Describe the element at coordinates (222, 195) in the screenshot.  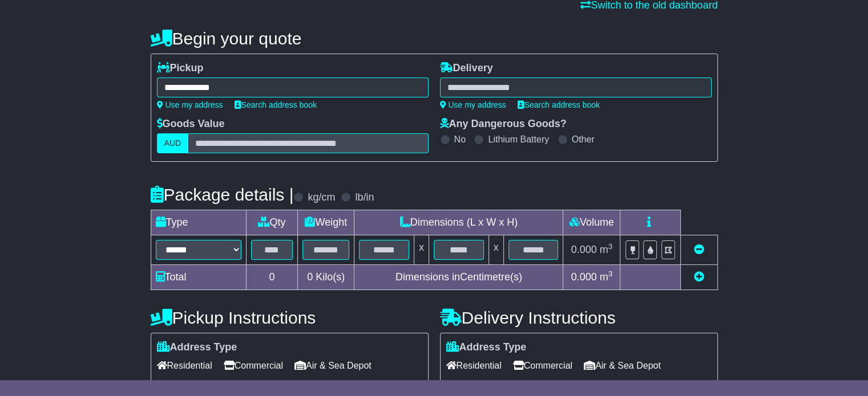
I see `h4: Package details |` at that location.